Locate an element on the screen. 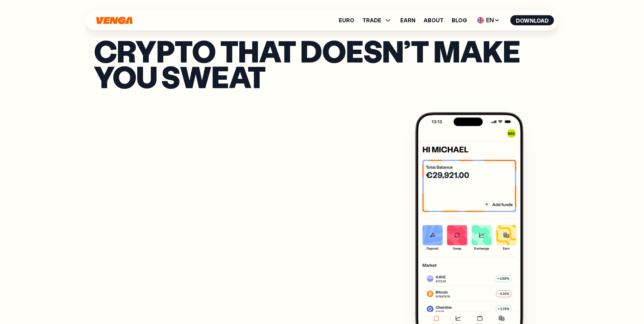 The height and width of the screenshot is (324, 644). svg: Home is located at coordinates (115, 20).